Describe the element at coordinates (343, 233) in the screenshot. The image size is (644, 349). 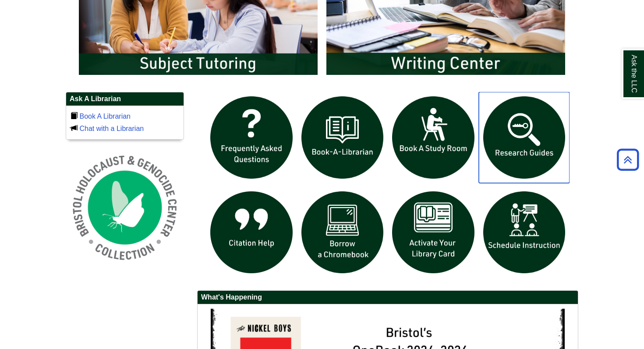
I see `img: Borrow a chromebook icon links to the borrow a chromebook web page` at that location.